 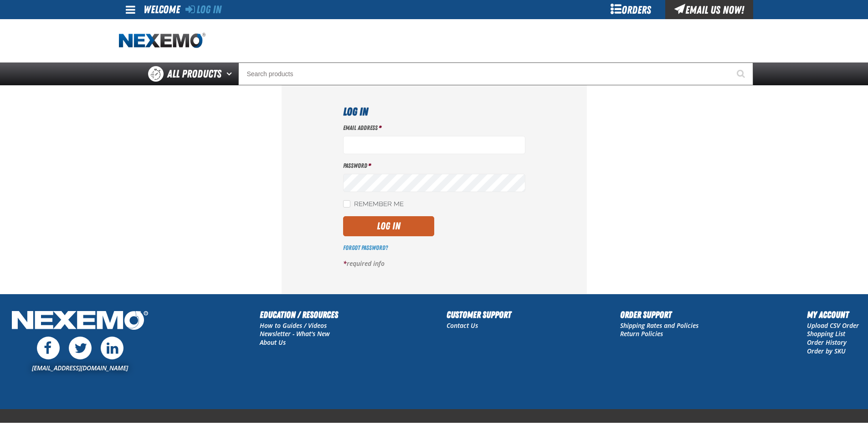 What do you see at coordinates (365, 247) in the screenshot?
I see `a: Forgot Password?` at bounding box center [365, 247].